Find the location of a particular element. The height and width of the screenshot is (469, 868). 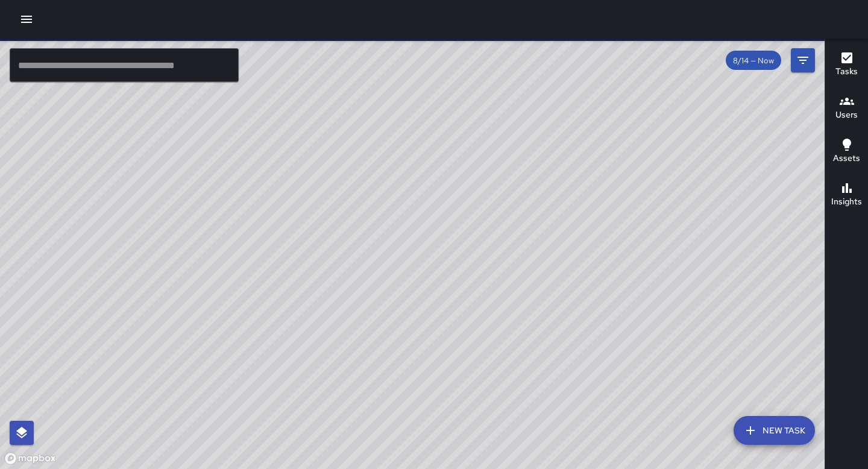

span: 8/14 — Now is located at coordinates (754, 60).